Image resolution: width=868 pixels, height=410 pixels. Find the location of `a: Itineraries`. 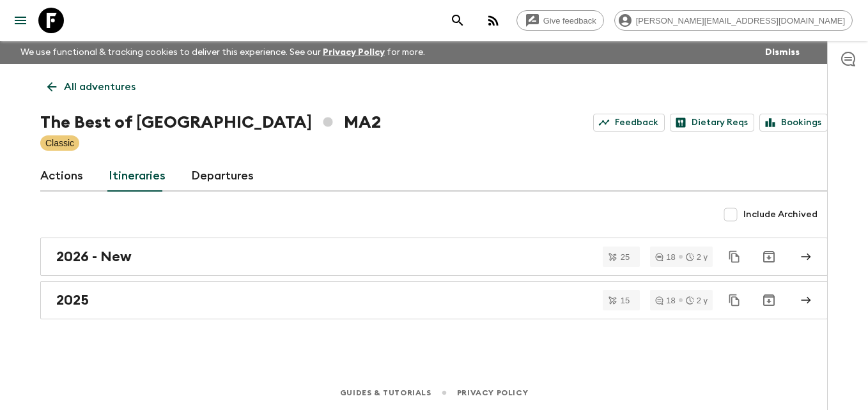

a: Itineraries is located at coordinates (137, 177).